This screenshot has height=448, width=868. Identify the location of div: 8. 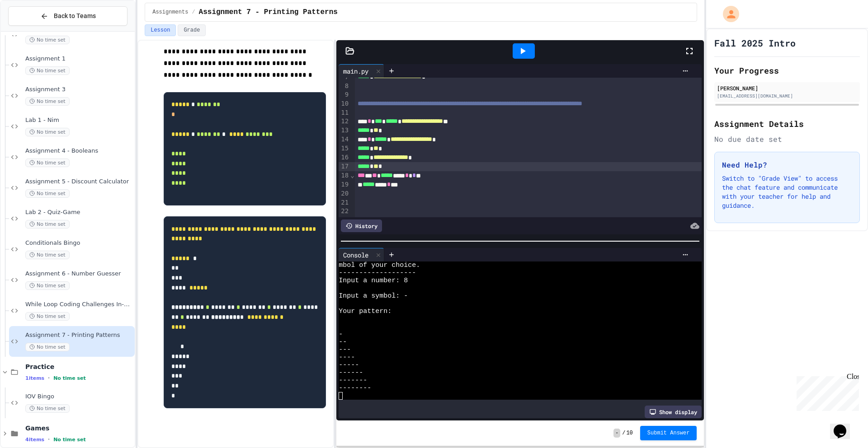
(344, 87).